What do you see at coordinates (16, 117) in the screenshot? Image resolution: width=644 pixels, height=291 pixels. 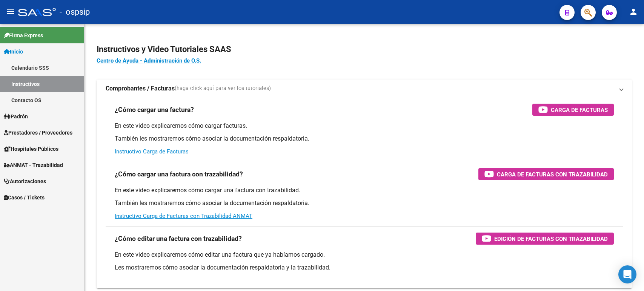 I see `span: Padrón` at bounding box center [16, 117].